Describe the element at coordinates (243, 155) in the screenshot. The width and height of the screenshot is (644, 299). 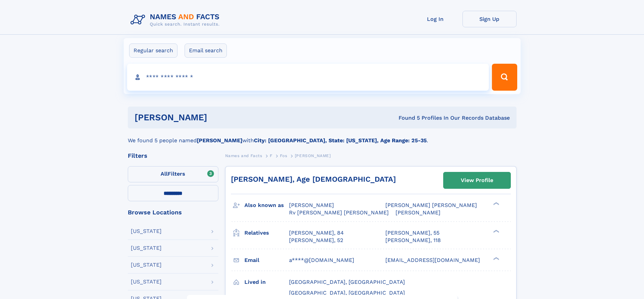
I see `a: Names and Facts` at that location.